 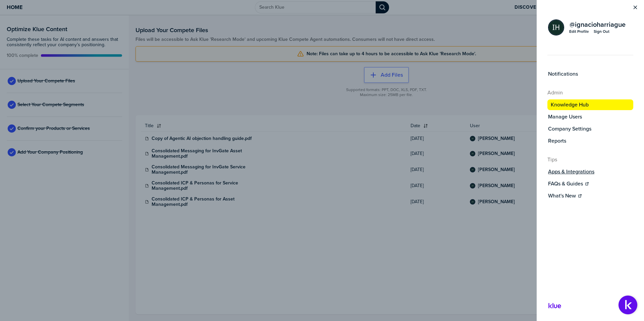 What do you see at coordinates (597, 24) in the screenshot?
I see `a: @ignacioharriague` at bounding box center [597, 24].